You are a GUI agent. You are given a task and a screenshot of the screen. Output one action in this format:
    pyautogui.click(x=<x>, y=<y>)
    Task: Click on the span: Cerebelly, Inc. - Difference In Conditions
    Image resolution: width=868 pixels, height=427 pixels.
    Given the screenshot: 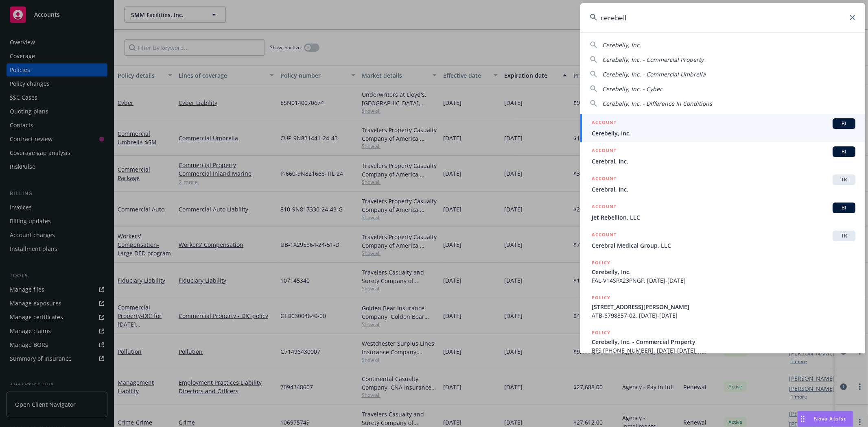 What is the action you would take?
    pyautogui.click(x=657, y=103)
    